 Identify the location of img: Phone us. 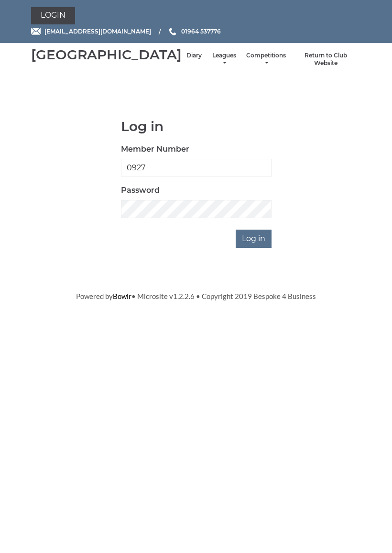
(172, 32).